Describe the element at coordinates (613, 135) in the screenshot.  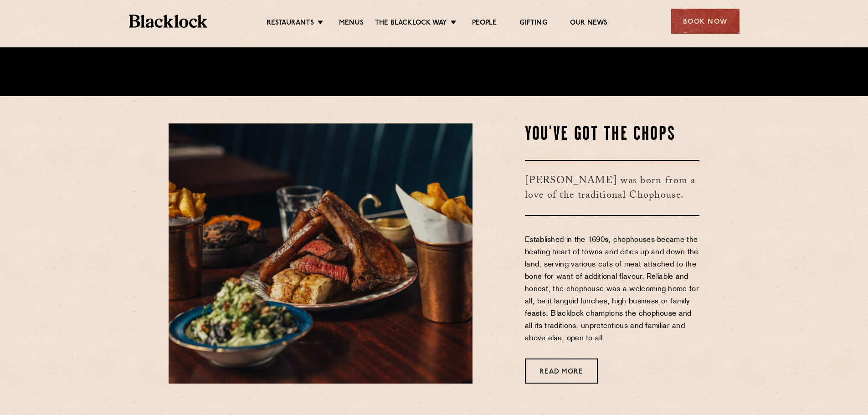
I see `h2: You've Got The Chops` at that location.